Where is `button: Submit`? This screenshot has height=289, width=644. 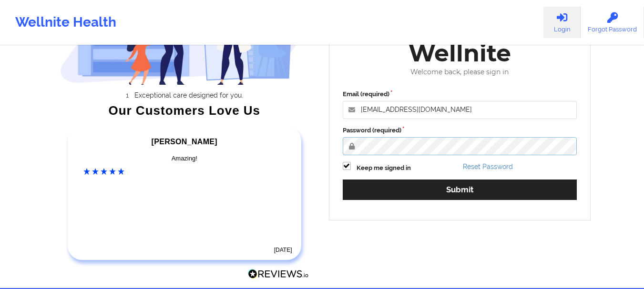 button: Submit is located at coordinates (460, 189).